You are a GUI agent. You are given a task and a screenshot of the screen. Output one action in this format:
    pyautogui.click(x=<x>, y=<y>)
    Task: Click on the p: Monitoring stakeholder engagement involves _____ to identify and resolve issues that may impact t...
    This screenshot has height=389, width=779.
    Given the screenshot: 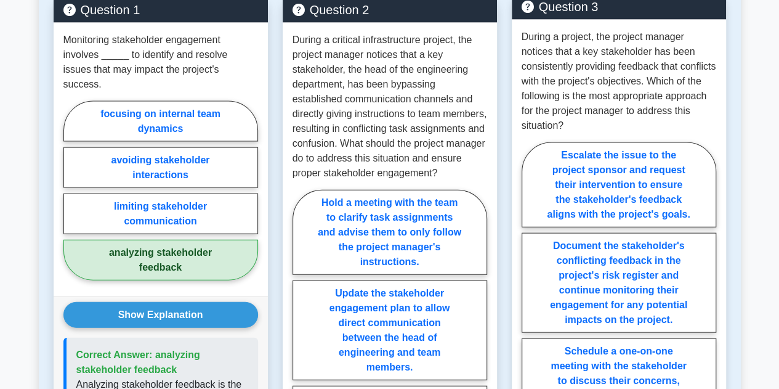 What is the action you would take?
    pyautogui.click(x=161, y=62)
    